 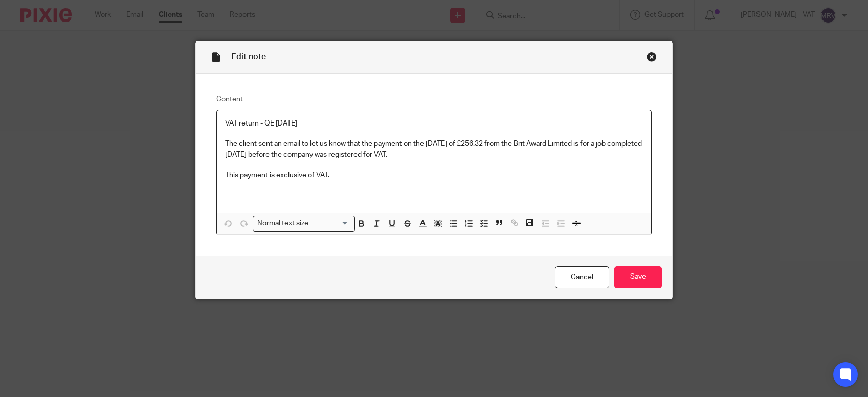 What do you see at coordinates (637, 277) in the screenshot?
I see `input: Save` at bounding box center [637, 277].